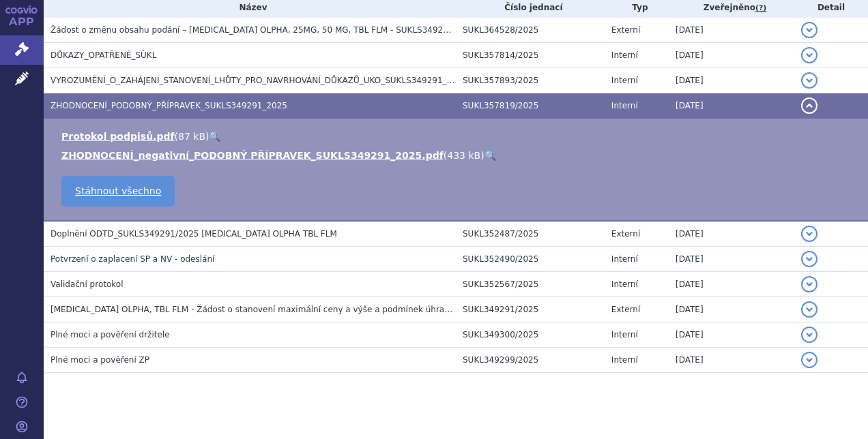 The height and width of the screenshot is (439, 868). I want to click on td: SUKL349299/2025, so click(530, 360).